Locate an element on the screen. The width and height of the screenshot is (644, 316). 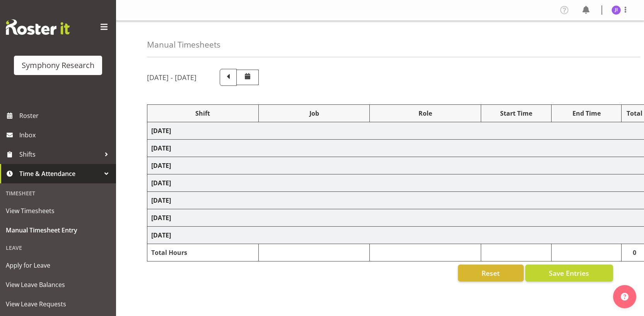
td: Total Hours is located at coordinates (203, 253).